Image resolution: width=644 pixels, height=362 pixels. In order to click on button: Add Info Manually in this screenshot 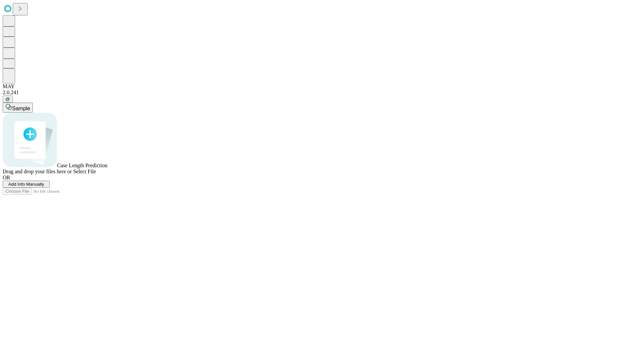, I will do `click(26, 184)`.